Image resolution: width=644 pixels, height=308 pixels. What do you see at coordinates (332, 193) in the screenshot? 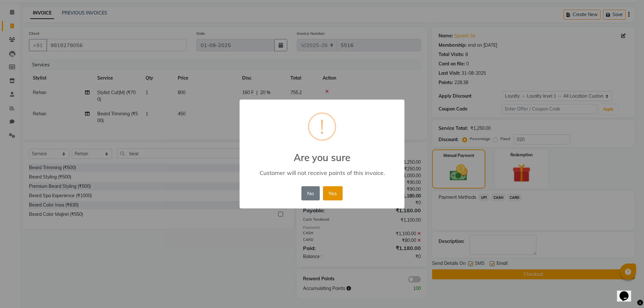
I see `button: Yes` at bounding box center [332, 193].